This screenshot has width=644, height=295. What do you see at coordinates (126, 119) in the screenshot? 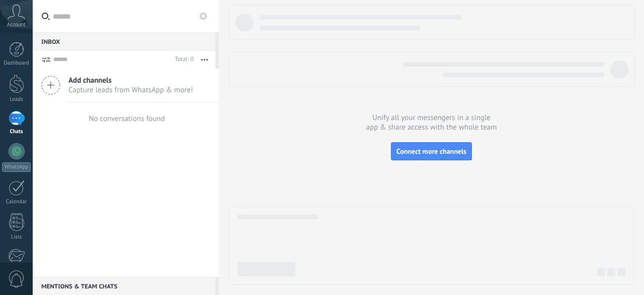
I see `div: No conversations found` at bounding box center [126, 119].